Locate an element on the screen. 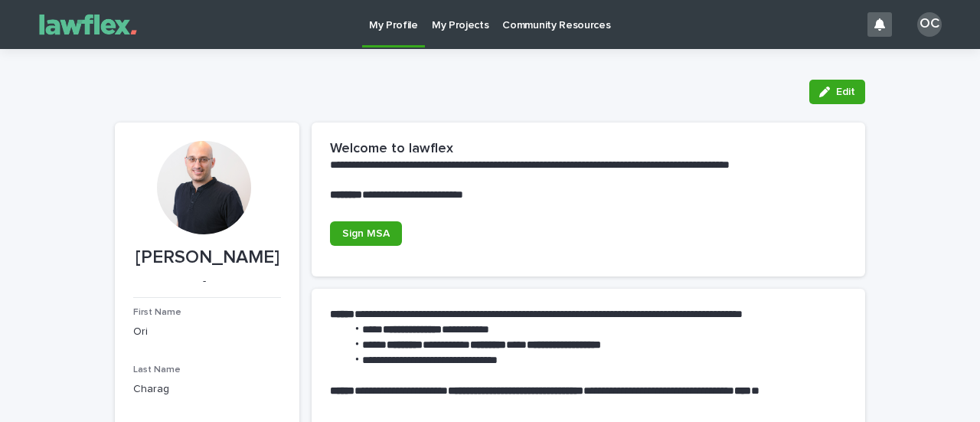 The image size is (980, 422). span: Sign MSA is located at coordinates (366, 234).